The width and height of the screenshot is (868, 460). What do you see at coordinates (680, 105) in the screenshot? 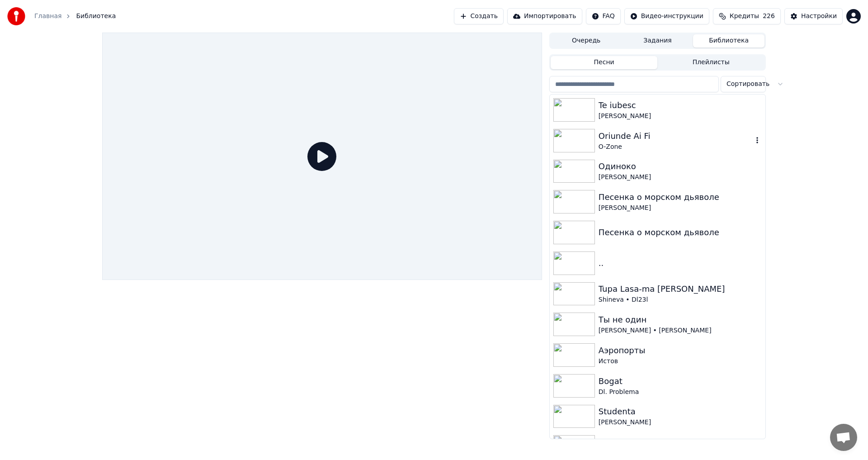
I see `div: Te iubesc` at bounding box center [680, 105].